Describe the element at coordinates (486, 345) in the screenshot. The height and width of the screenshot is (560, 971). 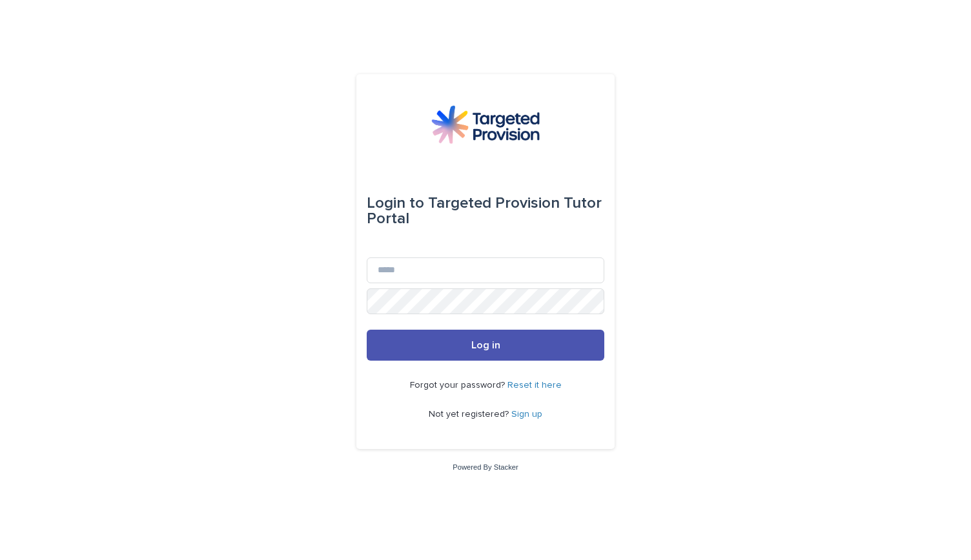
I see `span: Log in` at that location.